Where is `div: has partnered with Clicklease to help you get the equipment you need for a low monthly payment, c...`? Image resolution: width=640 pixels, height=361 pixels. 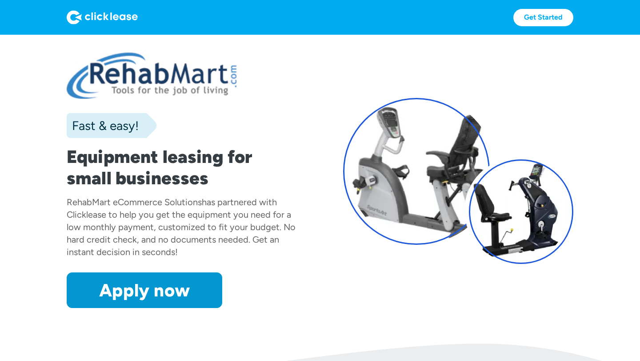
div: has partnered with Clicklease to help you get the equipment you need for a low monthly payment, c... is located at coordinates (181, 227).